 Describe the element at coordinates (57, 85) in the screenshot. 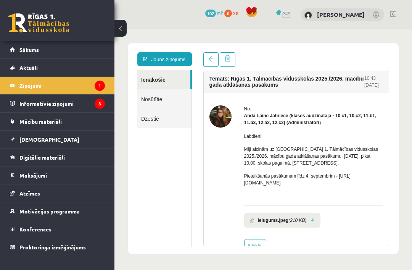

I see `a: Ziņojumi1` at that location.